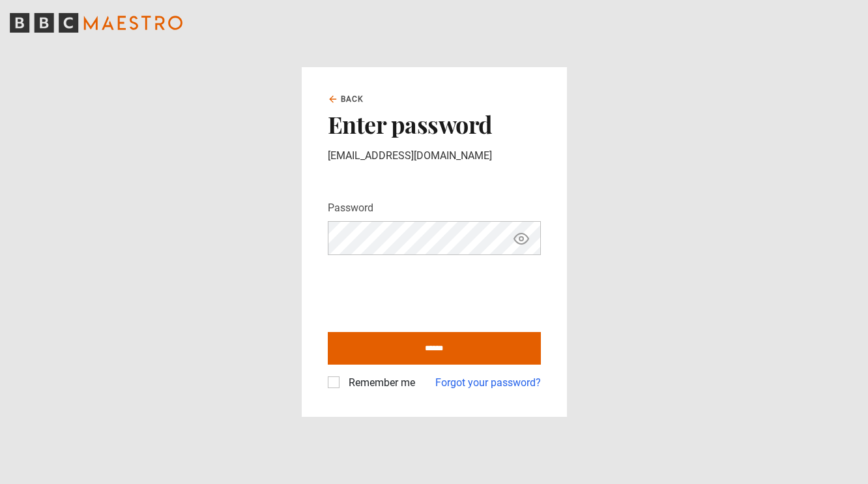 The height and width of the screenshot is (484, 868). Describe the element at coordinates (351, 208) in the screenshot. I see `label: Password` at that location.